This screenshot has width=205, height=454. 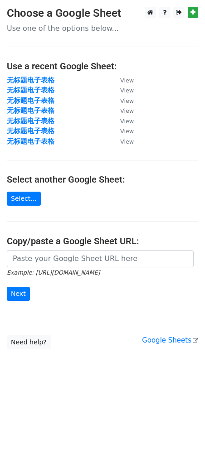 I want to click on h4: Copy/paste a Google Sheet URL:, so click(x=102, y=241).